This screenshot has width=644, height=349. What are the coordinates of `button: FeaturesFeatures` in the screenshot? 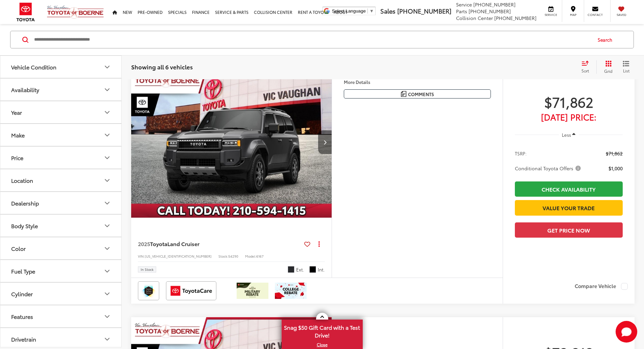 It's located at (61, 316).